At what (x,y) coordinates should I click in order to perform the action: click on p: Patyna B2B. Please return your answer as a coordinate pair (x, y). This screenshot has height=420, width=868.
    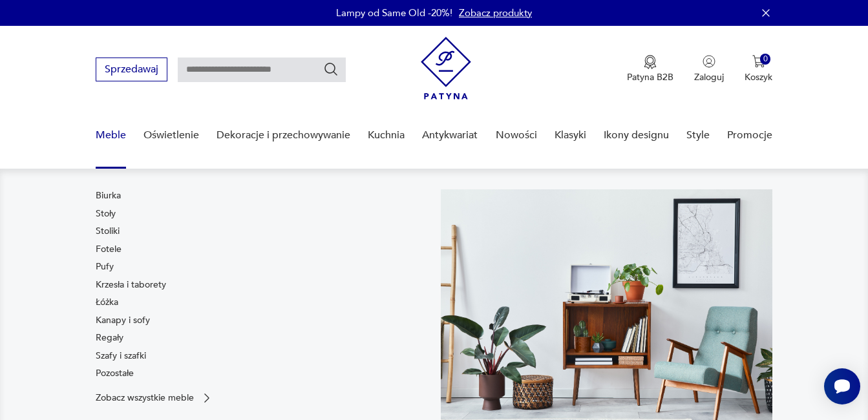
    Looking at the image, I should click on (650, 77).